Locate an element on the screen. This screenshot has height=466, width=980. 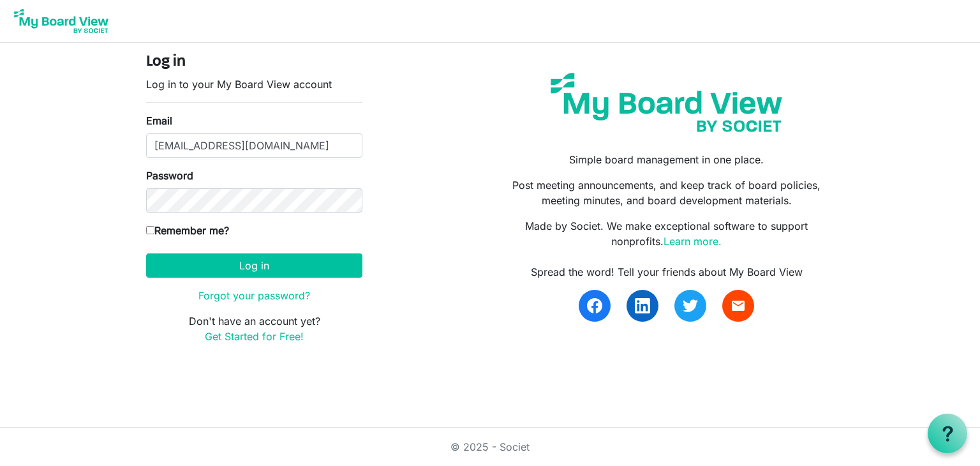
a: email is located at coordinates (738, 305).